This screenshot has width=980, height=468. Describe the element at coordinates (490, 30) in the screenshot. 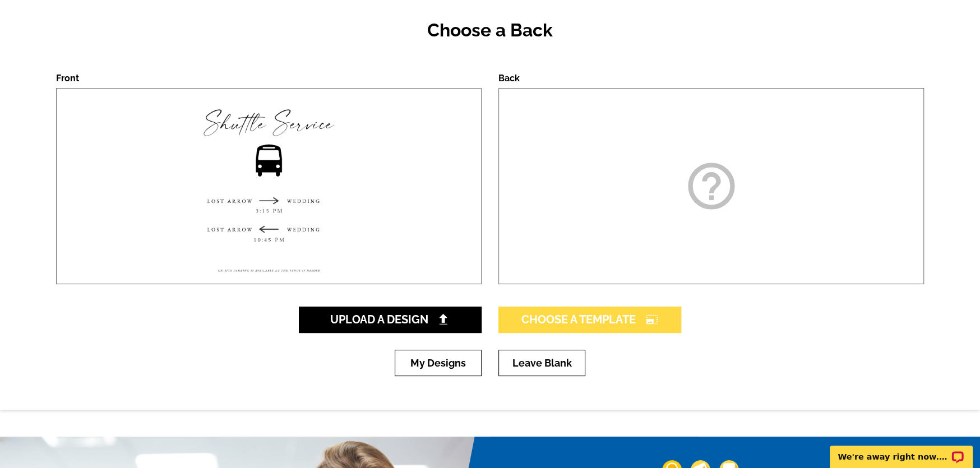

I see `h2: Choose a Back` at that location.